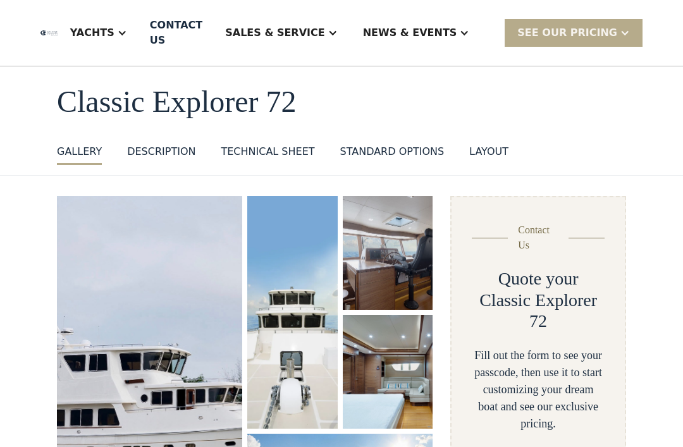  What do you see at coordinates (267, 154) in the screenshot?
I see `a: Technical sheet` at bounding box center [267, 154].